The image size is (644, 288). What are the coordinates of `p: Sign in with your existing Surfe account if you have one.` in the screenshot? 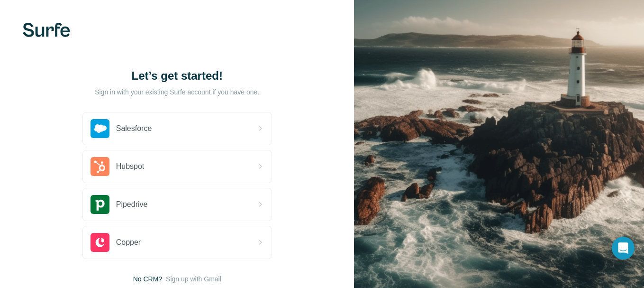 It's located at (176, 92).